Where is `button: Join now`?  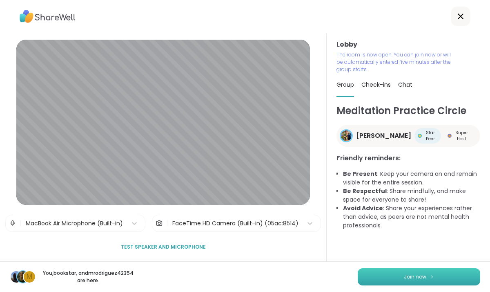 button: Join now is located at coordinates (419, 277).